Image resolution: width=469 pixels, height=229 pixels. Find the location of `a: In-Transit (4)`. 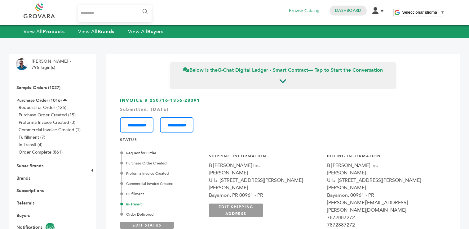

a: In-Transit (4) is located at coordinates (30, 145).